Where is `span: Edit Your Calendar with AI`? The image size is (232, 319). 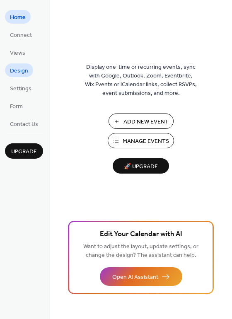 span: Edit Your Calendar with AI is located at coordinates (141, 235).